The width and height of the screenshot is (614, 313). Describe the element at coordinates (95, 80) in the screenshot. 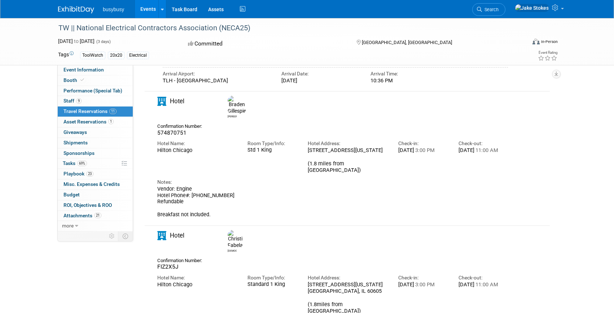

I see `a: Booth` at that location.